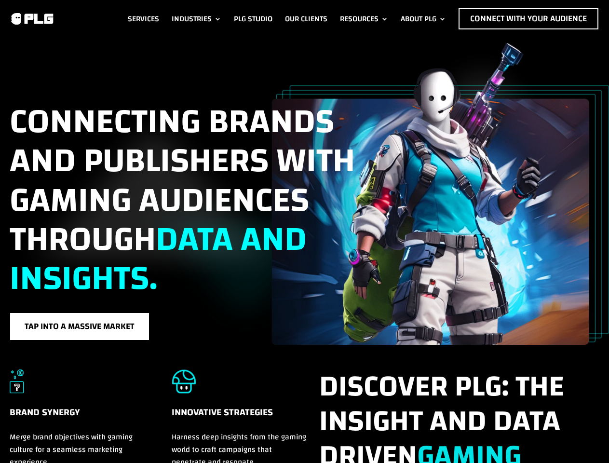 The height and width of the screenshot is (463, 609). What do you see at coordinates (143, 19) in the screenshot?
I see `a: Services` at bounding box center [143, 19].